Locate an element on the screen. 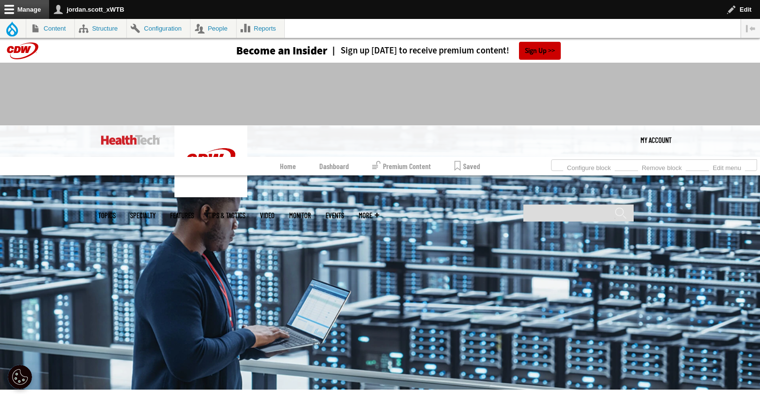 This screenshot has width=760, height=394. a: Configure block is located at coordinates (589, 167).